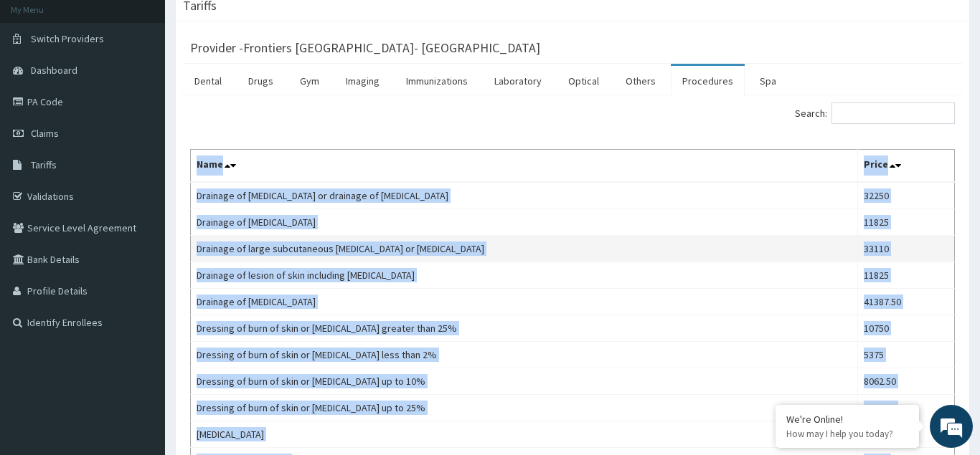  Describe the element at coordinates (141, 209) in the screenshot. I see `span: We're online!` at that location.